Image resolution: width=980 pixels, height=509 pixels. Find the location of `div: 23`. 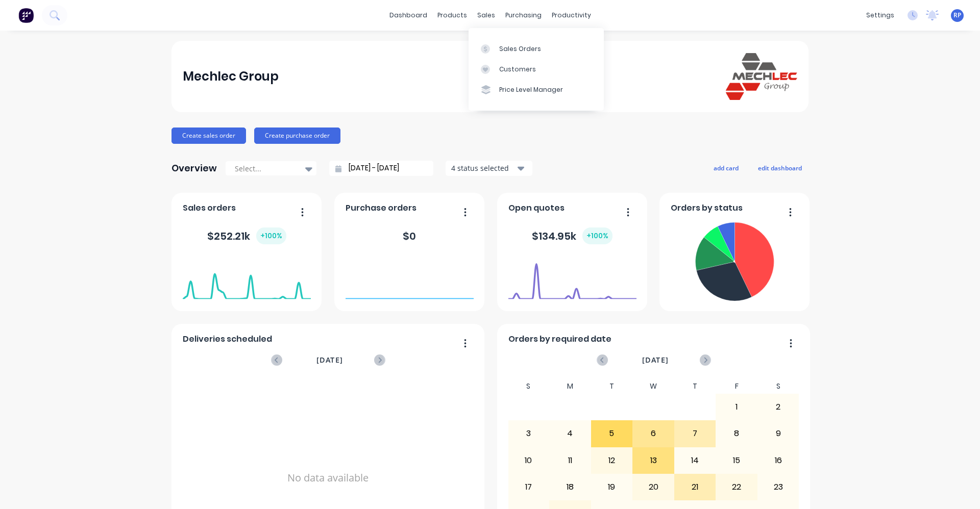

div: 23 is located at coordinates (778, 487).